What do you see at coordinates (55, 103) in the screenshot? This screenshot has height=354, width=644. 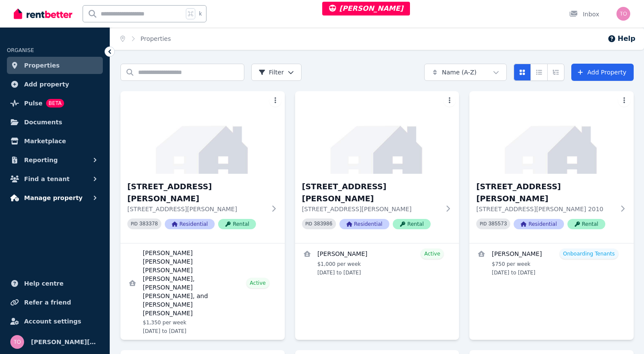 I see `a: PulseBETA` at bounding box center [55, 103].